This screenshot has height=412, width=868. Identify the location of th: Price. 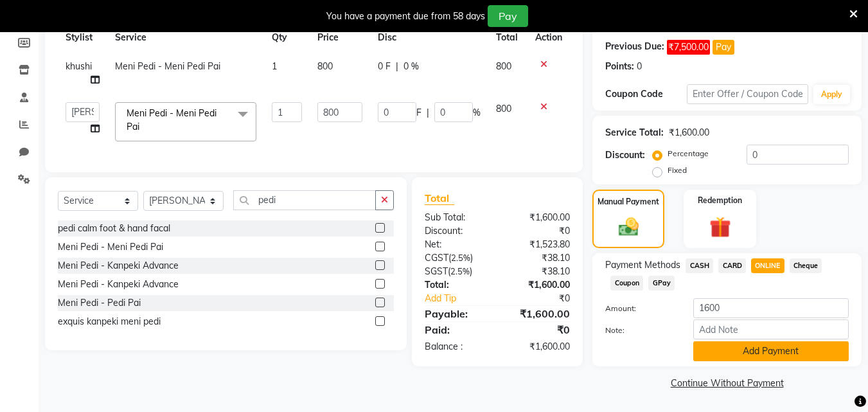
(340, 37).